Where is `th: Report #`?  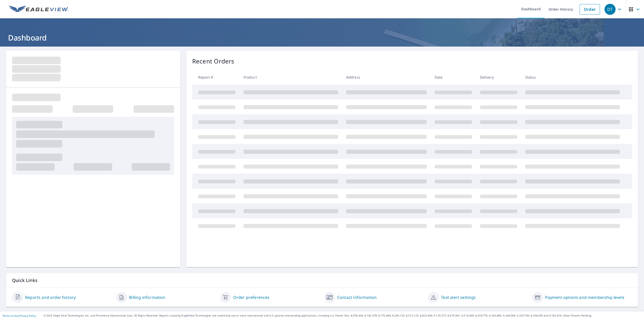
th: Report # is located at coordinates (216, 77).